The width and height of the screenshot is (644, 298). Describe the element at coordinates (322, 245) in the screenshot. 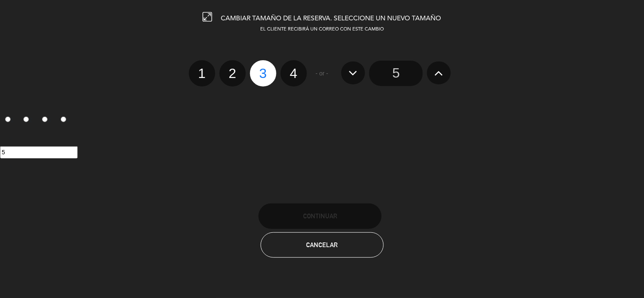

I see `span: Cancelar` at that location.